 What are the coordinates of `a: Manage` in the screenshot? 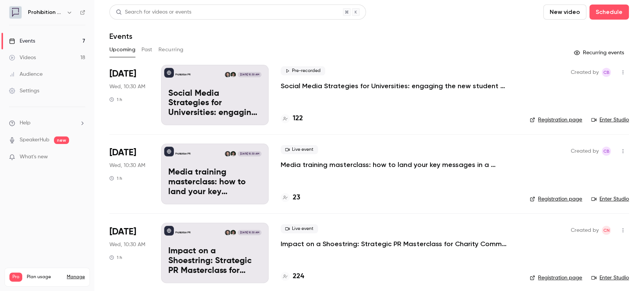 It's located at (76, 277).